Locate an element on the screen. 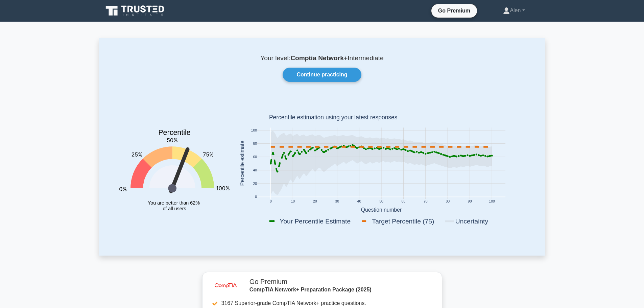  b: Comptia Network+ is located at coordinates (319, 58).